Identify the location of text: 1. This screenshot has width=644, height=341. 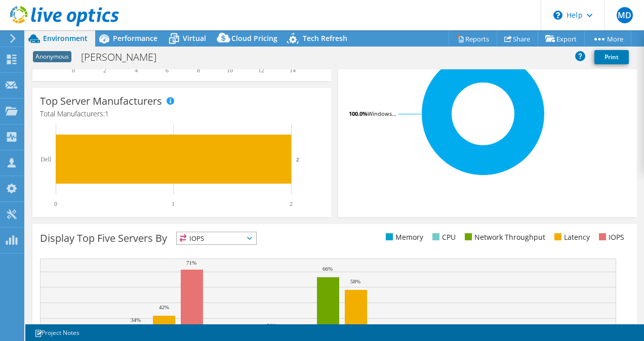
(173, 204).